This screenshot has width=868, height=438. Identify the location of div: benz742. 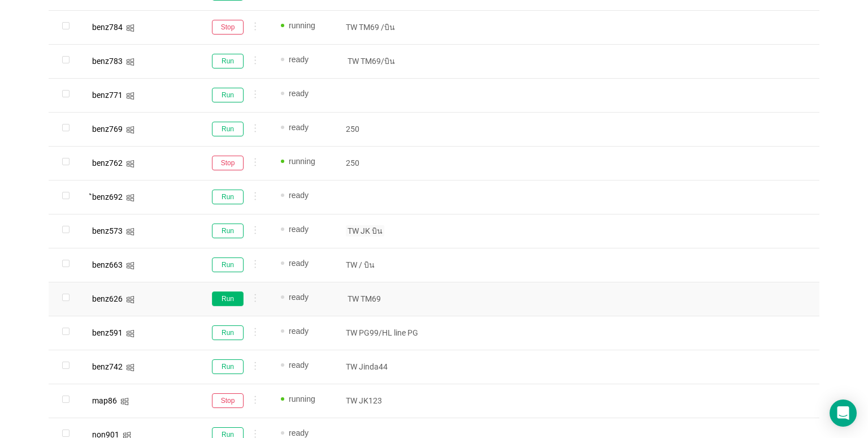
(108, 367).